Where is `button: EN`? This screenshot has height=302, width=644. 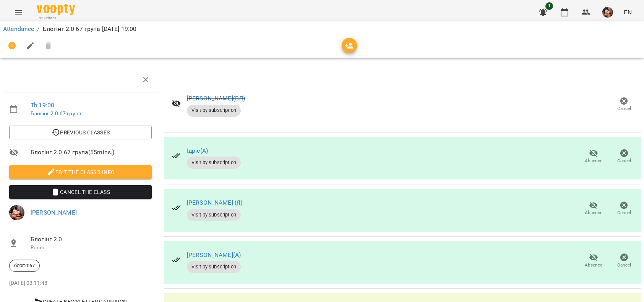 button: EN is located at coordinates (627, 12).